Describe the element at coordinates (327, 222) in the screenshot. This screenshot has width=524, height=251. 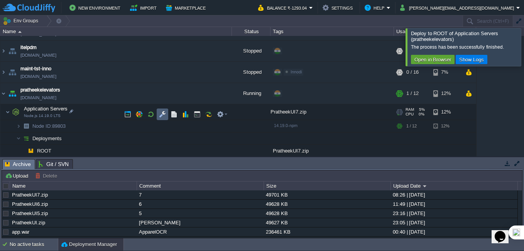
I see `div: 49627 KB` at that location.